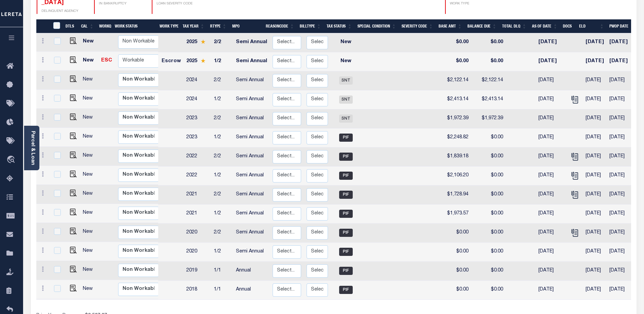 The height and width of the screenshot is (314, 644). What do you see at coordinates (568, 26) in the screenshot?
I see `th: Docs` at bounding box center [568, 26].